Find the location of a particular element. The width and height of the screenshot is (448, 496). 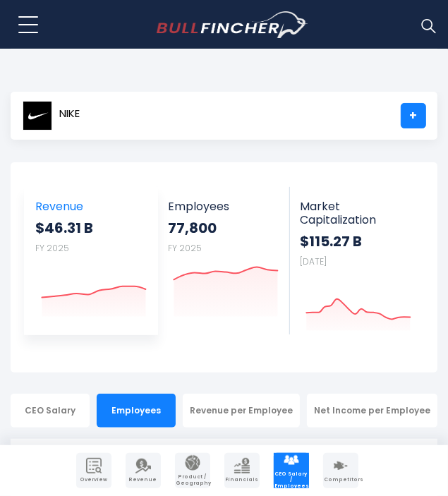

span: Employees is located at coordinates (223, 206).